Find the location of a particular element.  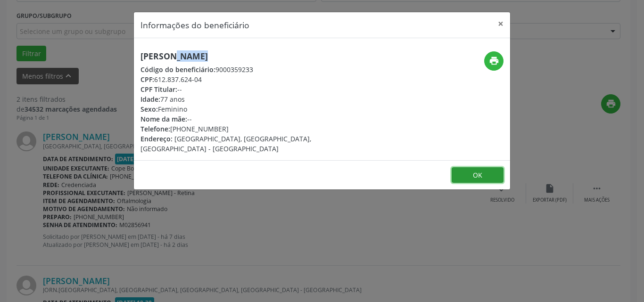

button: OK is located at coordinates (477, 175).